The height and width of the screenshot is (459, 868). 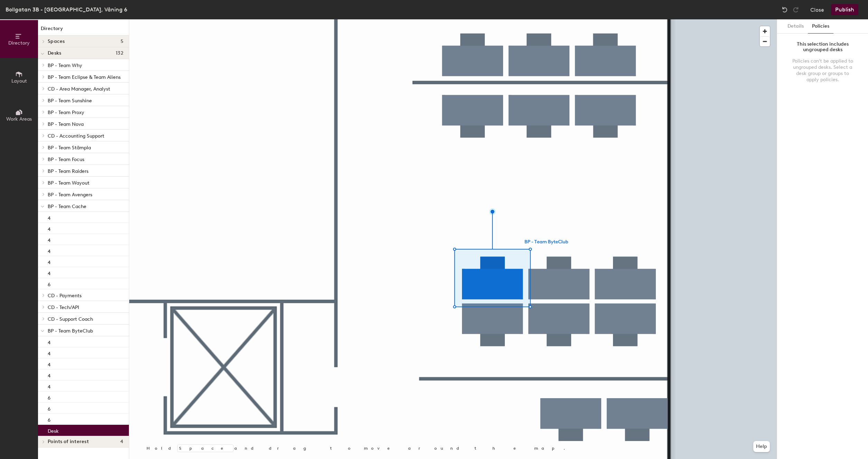 I want to click on button: Close, so click(x=817, y=10).